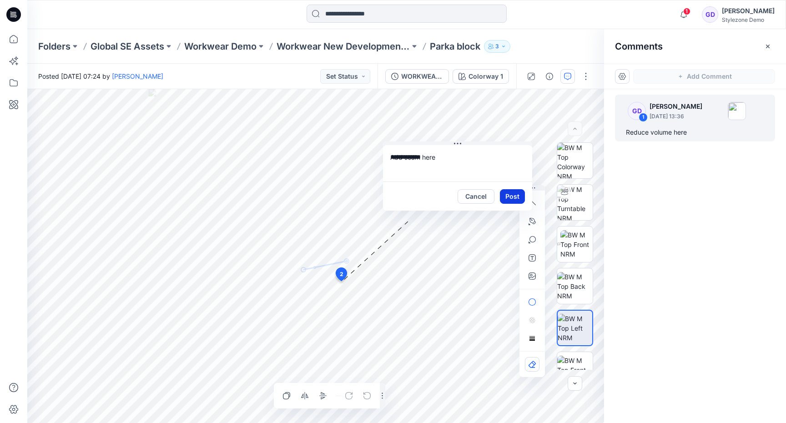 The image size is (786, 423). Describe the element at coordinates (54, 46) in the screenshot. I see `p: Folders` at that location.